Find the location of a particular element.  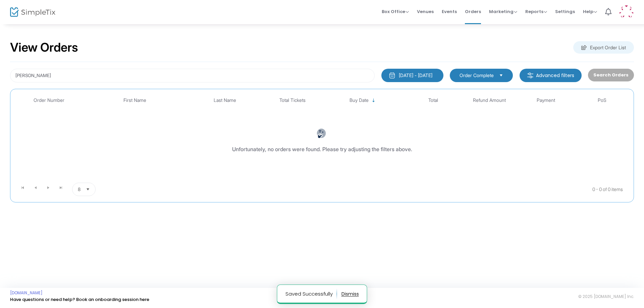

kendo-pager-info: 0 - 0 of 0 items is located at coordinates (392, 189).